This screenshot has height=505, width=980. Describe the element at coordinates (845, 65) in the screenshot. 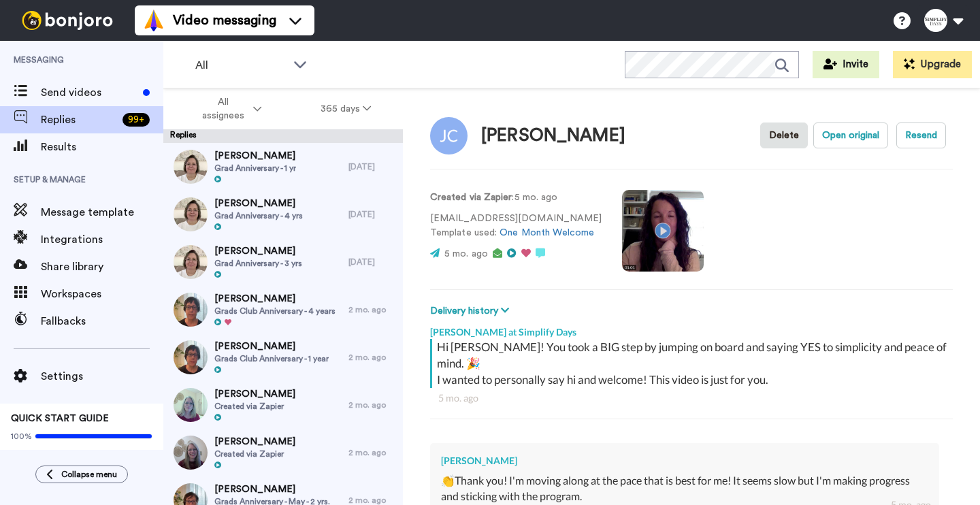

I see `button: Invite` at that location.